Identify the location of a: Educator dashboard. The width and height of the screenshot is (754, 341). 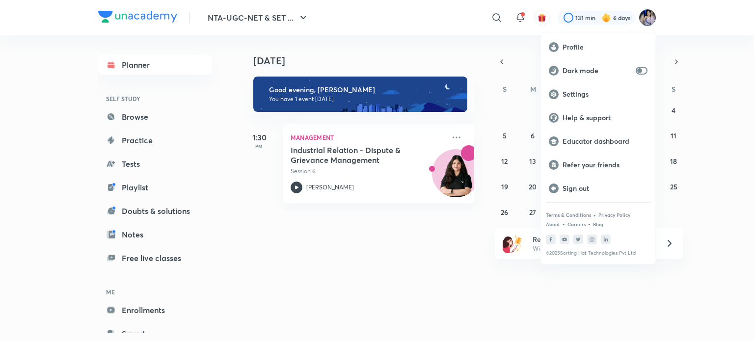
(598, 141).